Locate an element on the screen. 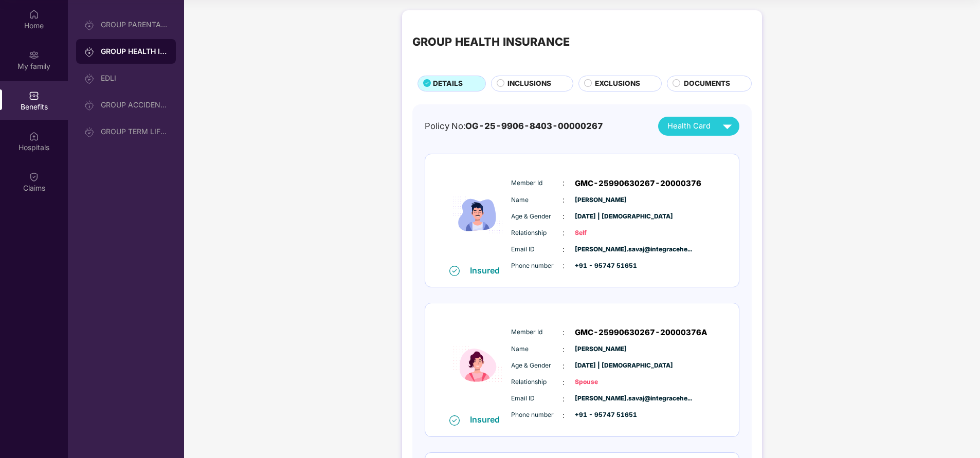 The height and width of the screenshot is (458, 980). div: GROUP PARENTAL POLICY is located at coordinates (135, 25).